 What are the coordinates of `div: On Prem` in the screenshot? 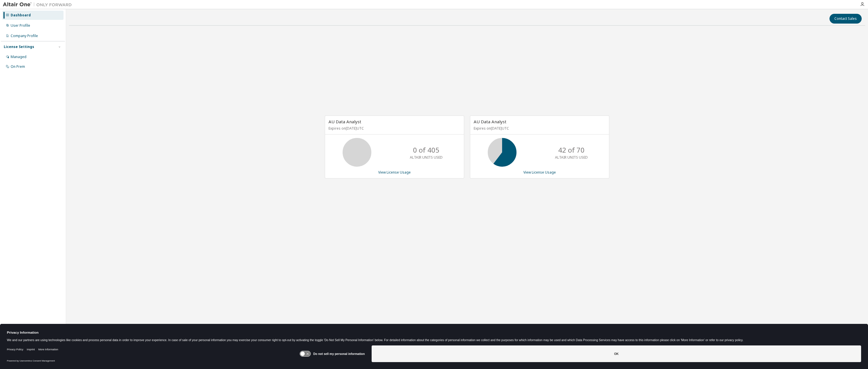 It's located at (18, 66).